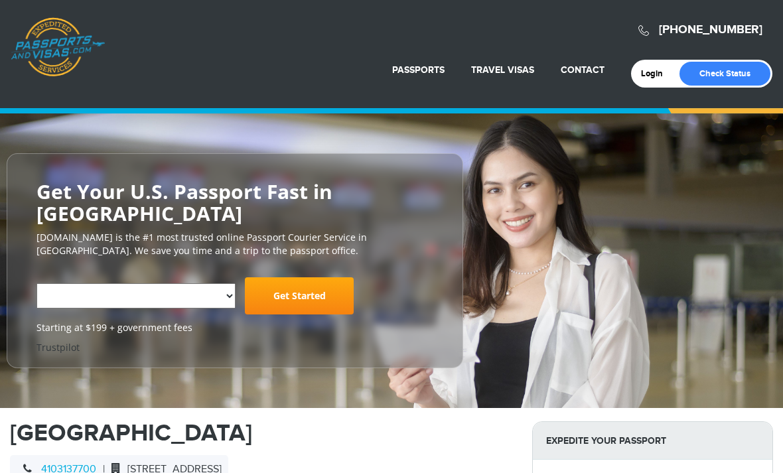 The image size is (783, 473). What do you see at coordinates (656, 74) in the screenshot?
I see `a: Login` at bounding box center [656, 74].